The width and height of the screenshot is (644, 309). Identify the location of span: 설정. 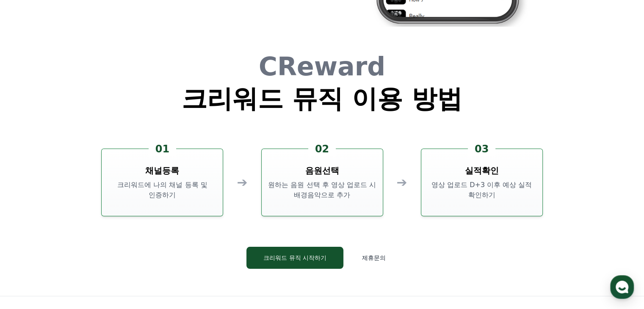
(136, 255).